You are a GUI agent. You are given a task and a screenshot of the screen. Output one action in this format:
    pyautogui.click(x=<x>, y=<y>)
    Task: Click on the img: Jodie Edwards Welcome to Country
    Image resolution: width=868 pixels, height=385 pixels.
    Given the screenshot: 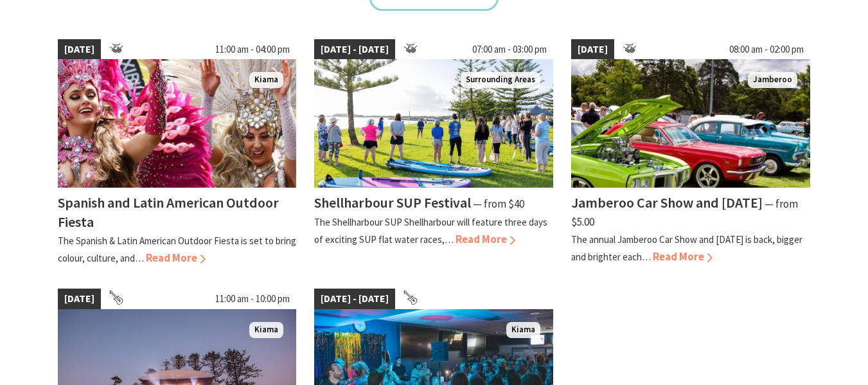 What is the action you would take?
    pyautogui.click(x=434, y=123)
    